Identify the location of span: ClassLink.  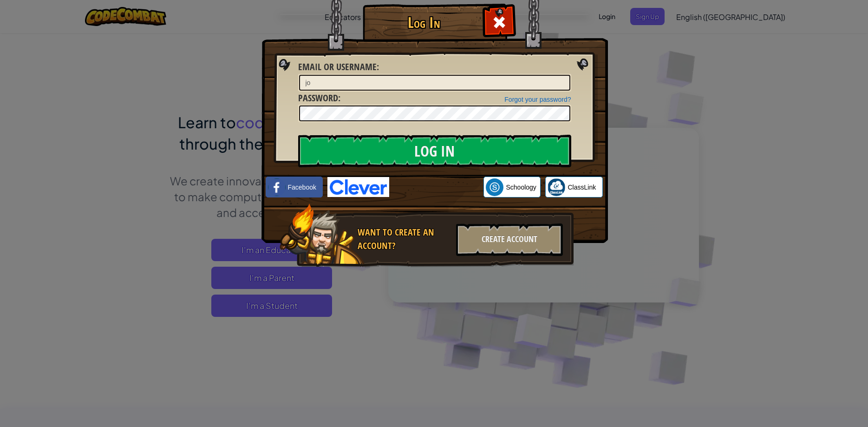
(582, 187).